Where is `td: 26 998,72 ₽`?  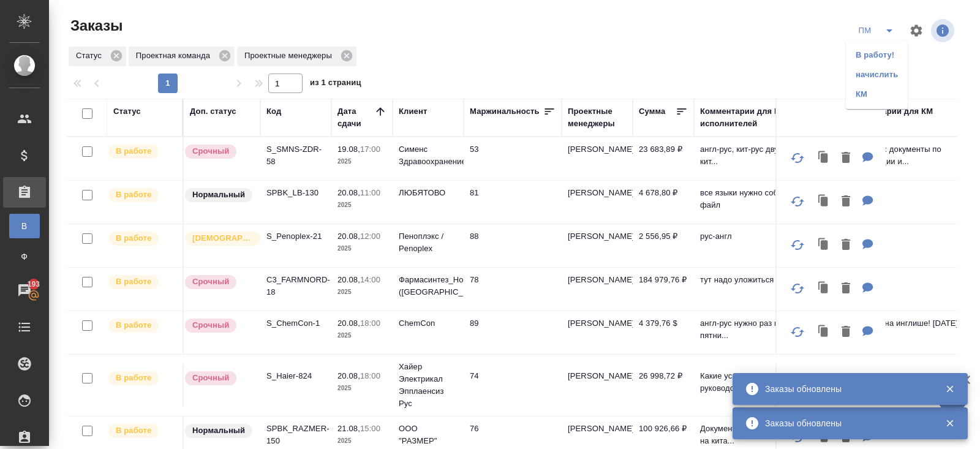
td: 26 998,72 ₽ is located at coordinates (663, 385).